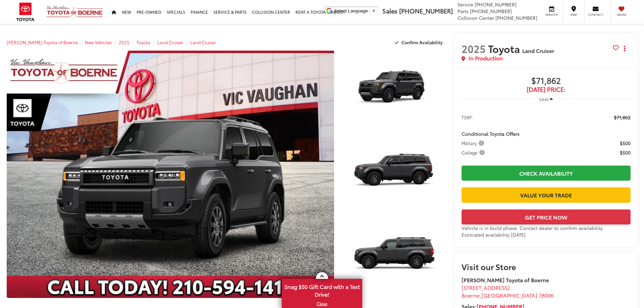  I want to click on a: Expand Photo 3, so click(395, 258).